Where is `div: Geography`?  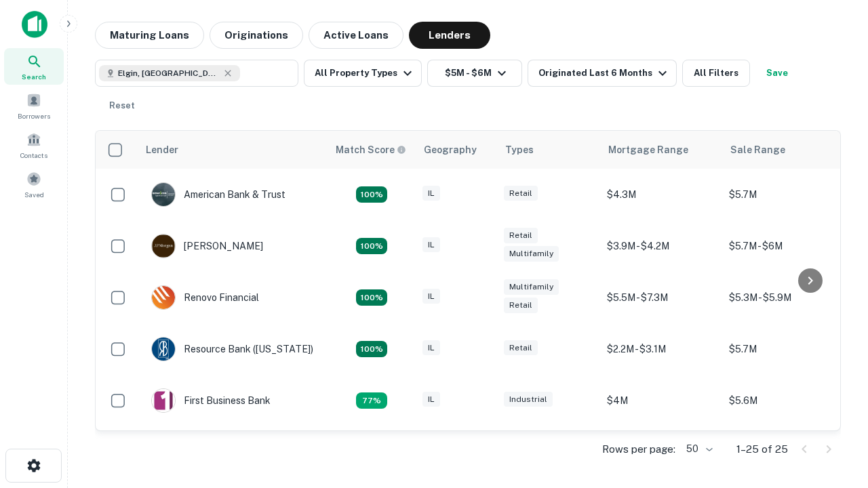 div: Geography is located at coordinates (450, 150).